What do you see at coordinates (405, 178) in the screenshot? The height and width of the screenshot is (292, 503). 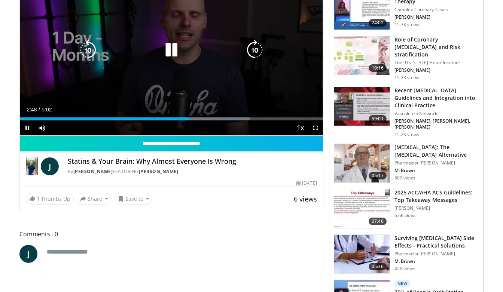 I see `p: 509 views` at bounding box center [405, 178].